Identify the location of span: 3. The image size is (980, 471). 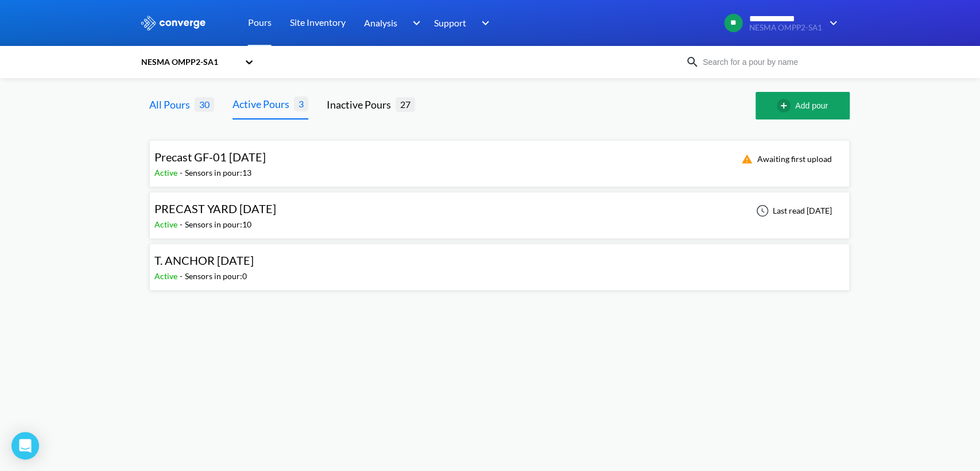
(301, 104).